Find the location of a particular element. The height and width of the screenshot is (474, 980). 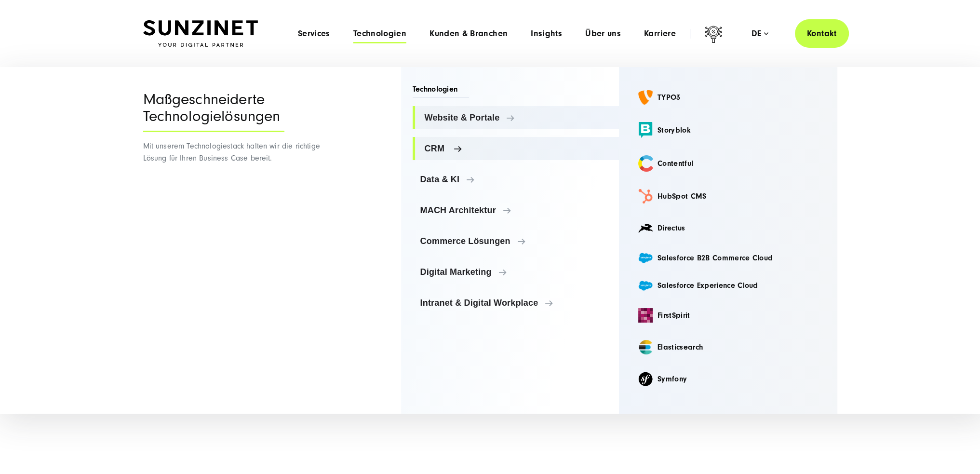

a: Salesforce B2B Commerce Cloud is located at coordinates (728, 257).